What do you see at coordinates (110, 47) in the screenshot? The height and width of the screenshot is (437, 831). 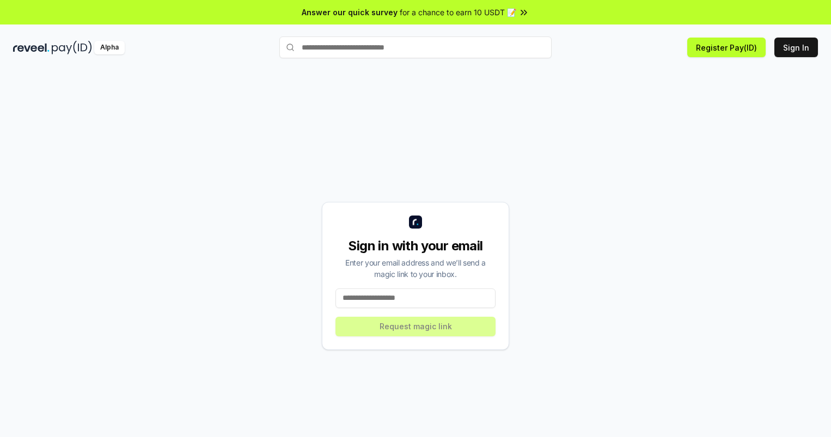 I see `div: Alpha` at bounding box center [110, 47].